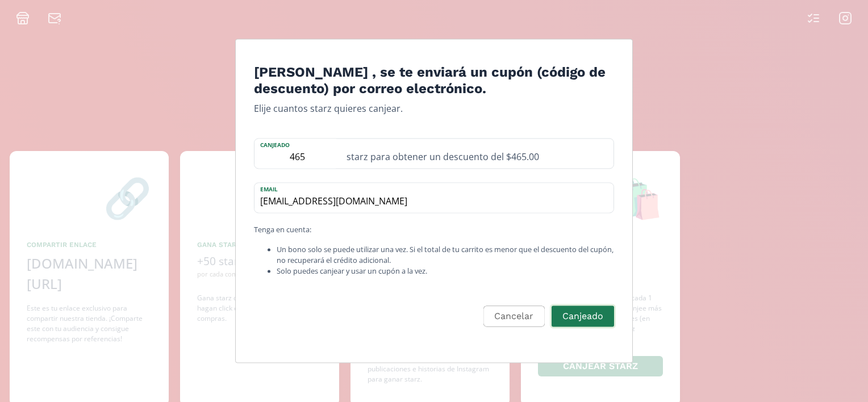 This screenshot has width=868, height=402. I want to click on div: starz para obtener un descuento del $465.00, so click(476, 153).